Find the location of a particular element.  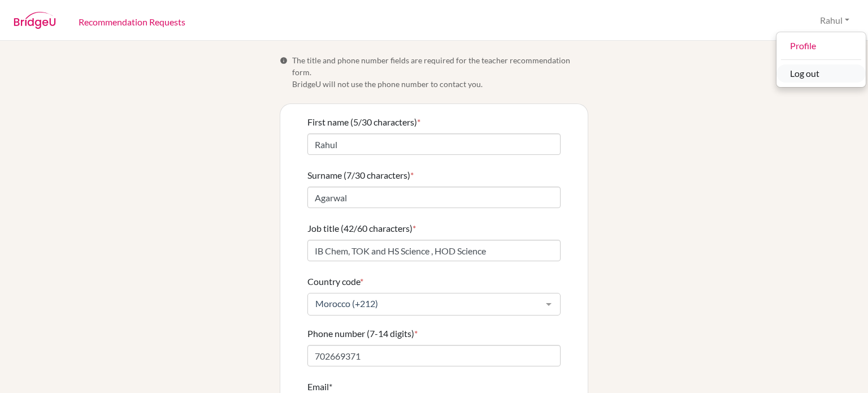

input: Enter your job title is located at coordinates (434, 250).